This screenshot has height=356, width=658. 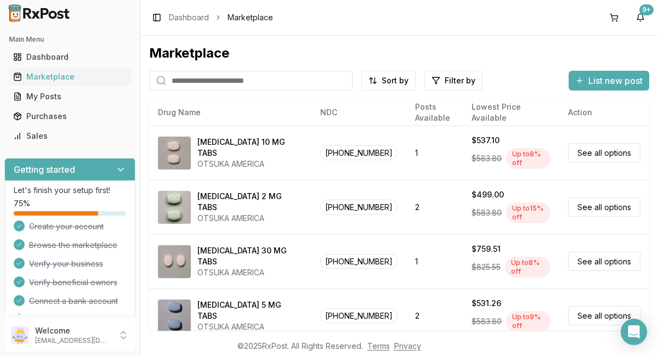 I want to click on button: Purchases, so click(x=70, y=116).